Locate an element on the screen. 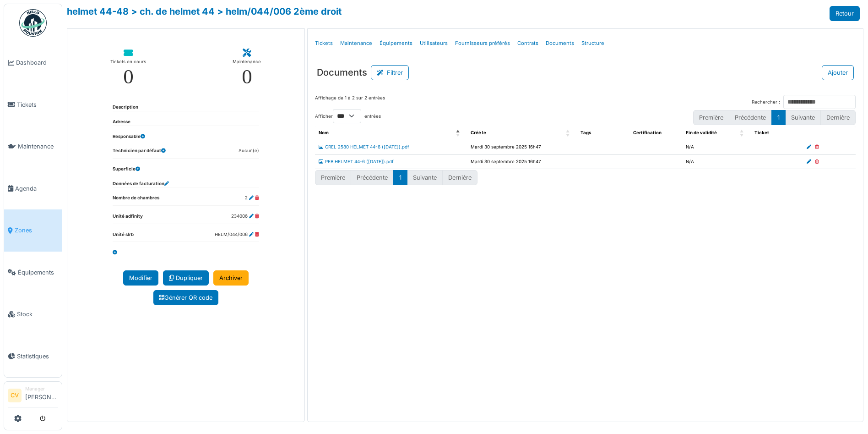 This screenshot has width=868, height=434. dt: Responsable is located at coordinates (129, 137).